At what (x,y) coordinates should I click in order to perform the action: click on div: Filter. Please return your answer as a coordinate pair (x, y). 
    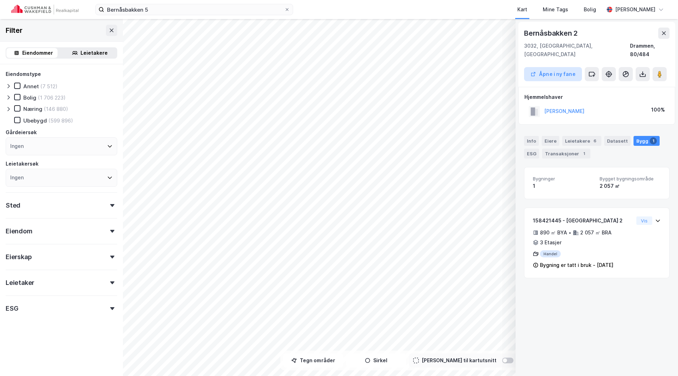
    Looking at the image, I should click on (14, 30).